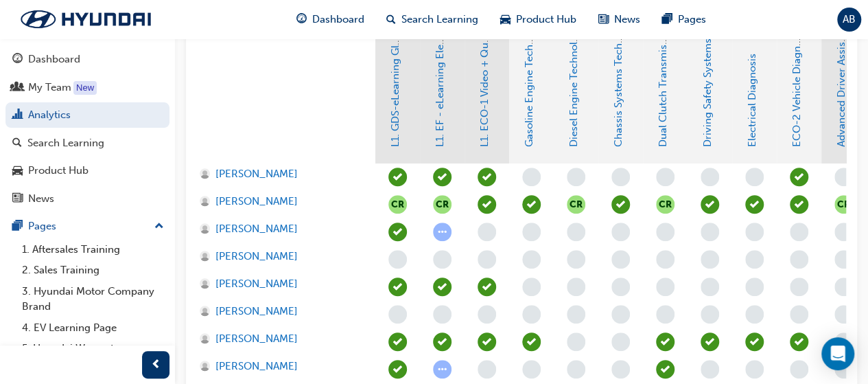 The image size is (868, 384). I want to click on a: News, so click(87, 198).